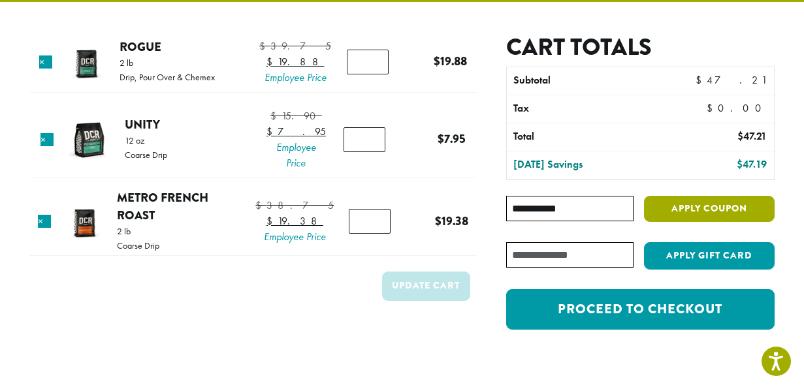 This screenshot has height=389, width=804. Describe the element at coordinates (142, 124) in the screenshot. I see `a: Unity` at that location.